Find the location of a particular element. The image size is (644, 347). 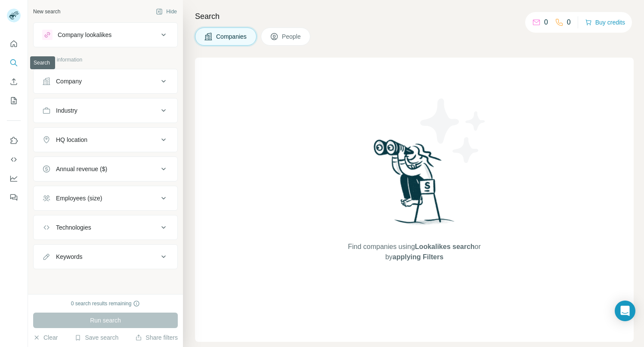

button: Dashboard is located at coordinates (14, 178).